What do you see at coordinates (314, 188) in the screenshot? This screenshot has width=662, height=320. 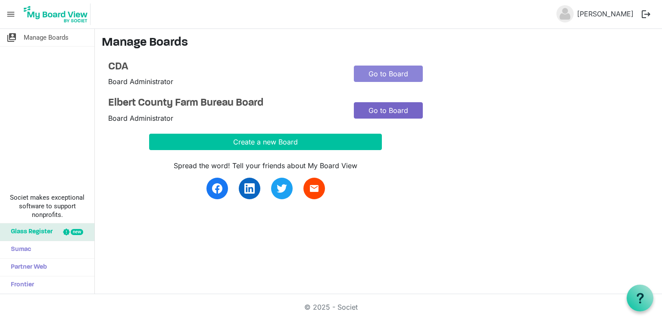 I see `span: email` at bounding box center [314, 188].